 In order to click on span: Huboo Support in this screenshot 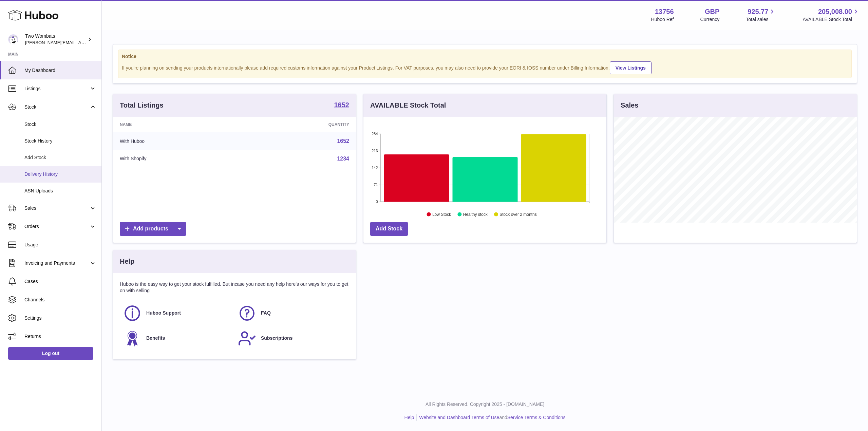, I will do `click(164, 313)`.